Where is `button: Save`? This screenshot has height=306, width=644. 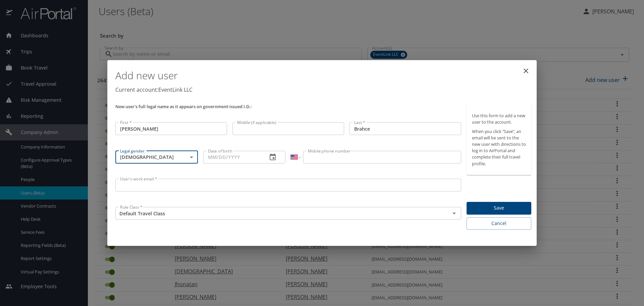 button: Save is located at coordinates (499, 208).